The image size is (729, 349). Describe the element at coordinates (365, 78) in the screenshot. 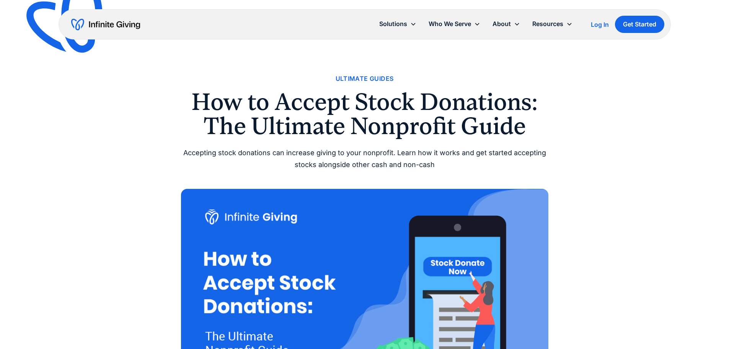

I see `div: Ultimate Guides` at that location.